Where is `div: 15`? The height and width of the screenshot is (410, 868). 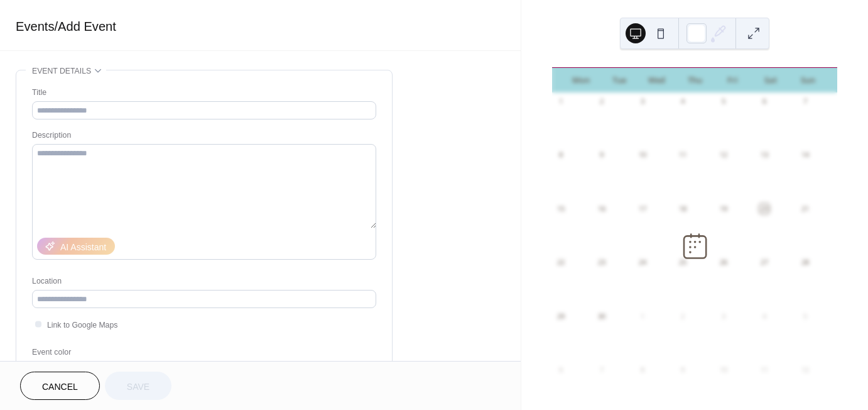
div: 15 is located at coordinates (561, 208).